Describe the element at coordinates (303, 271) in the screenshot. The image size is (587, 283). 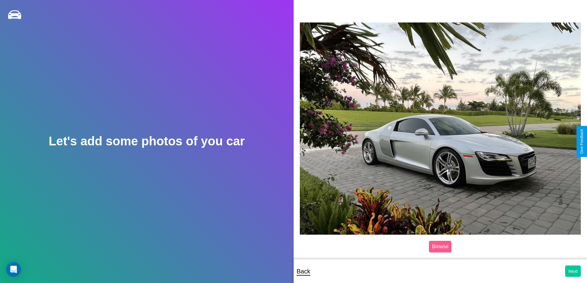
I see `p: Back` at that location.